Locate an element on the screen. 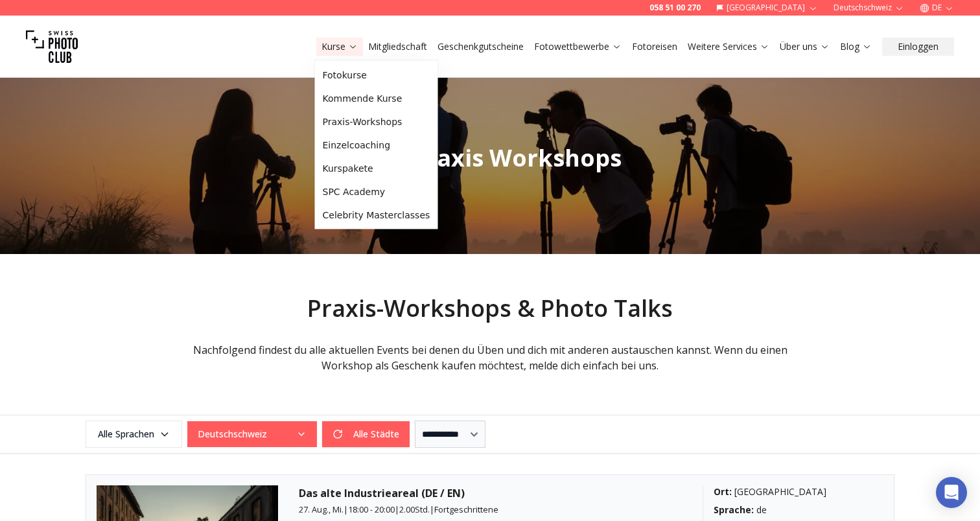 The image size is (980, 521). a: Über uns is located at coordinates (804, 47).